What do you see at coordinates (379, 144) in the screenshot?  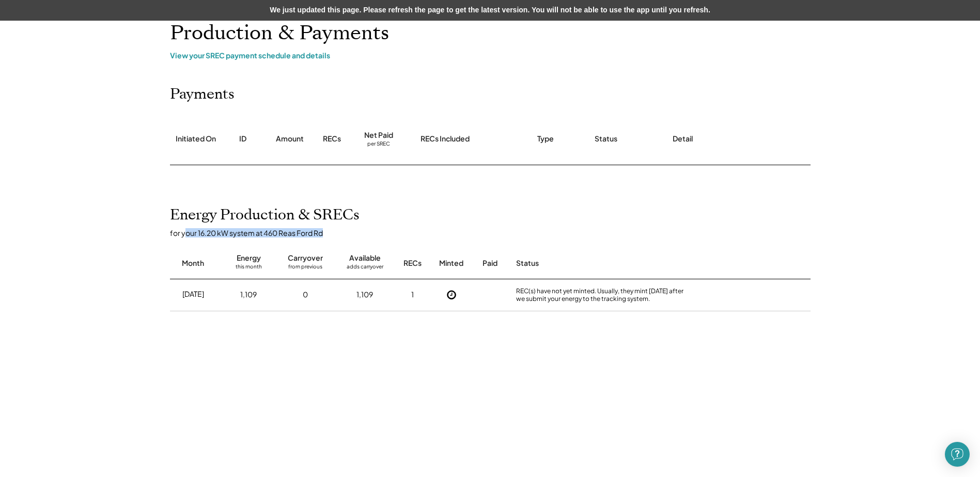 I see `div: per SREC` at bounding box center [379, 144].